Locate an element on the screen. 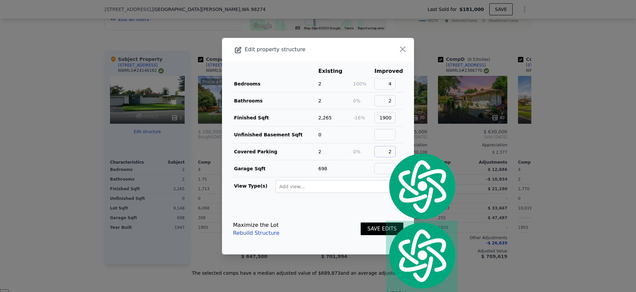  span: 2,265 is located at coordinates (325, 118).